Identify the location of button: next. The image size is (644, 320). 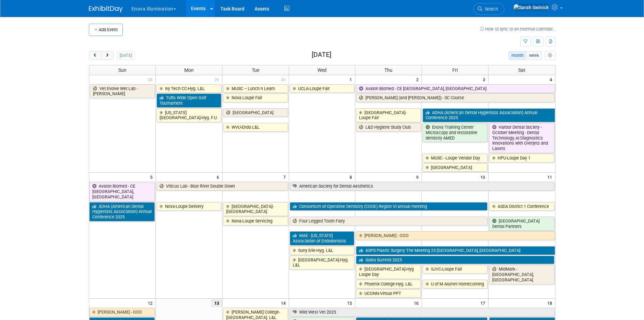
(107, 56).